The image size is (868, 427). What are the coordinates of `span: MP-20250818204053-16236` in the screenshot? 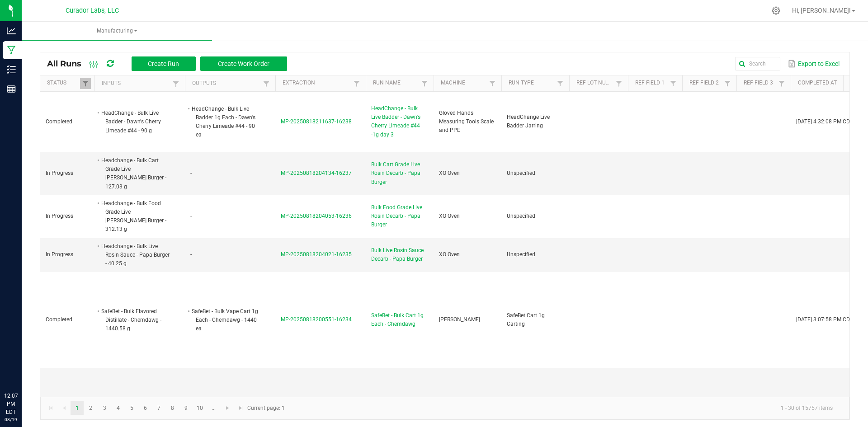 It's located at (316, 216).